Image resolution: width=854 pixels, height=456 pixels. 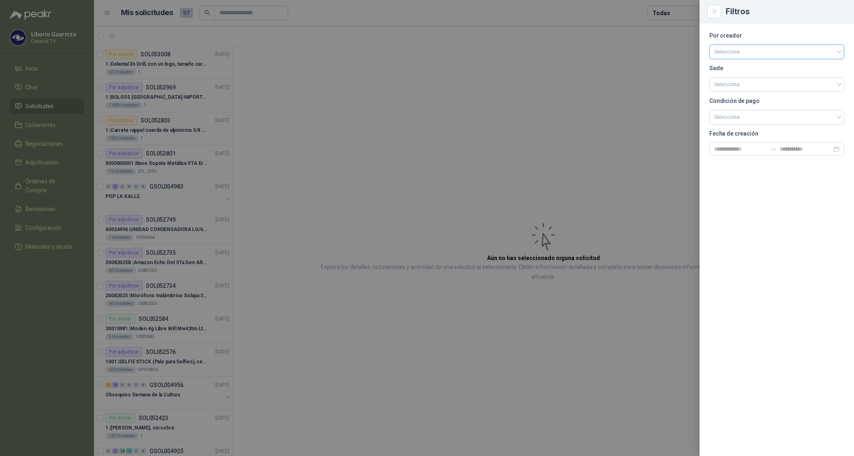 What do you see at coordinates (776, 68) in the screenshot?
I see `p: Sede` at bounding box center [776, 68].